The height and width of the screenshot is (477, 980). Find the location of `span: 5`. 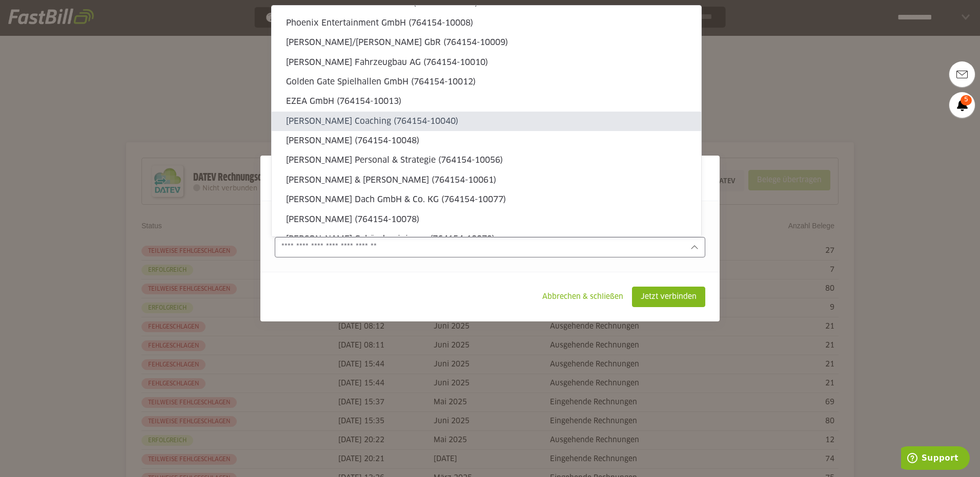

span: 5 is located at coordinates (966, 100).